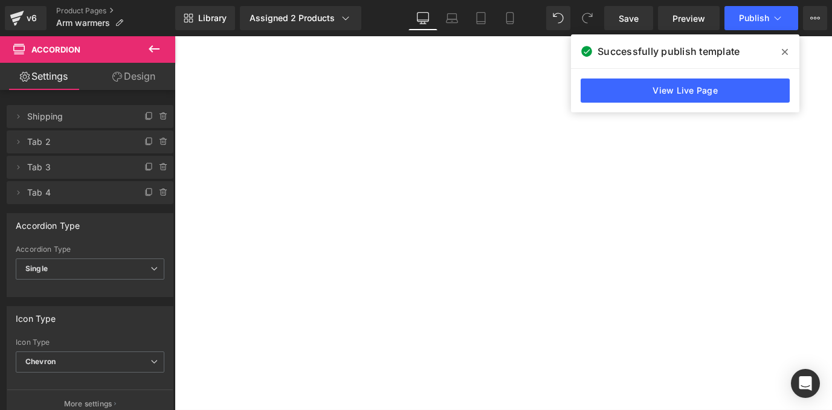 The width and height of the screenshot is (832, 410). I want to click on span: Successfully publish template, so click(668, 51).